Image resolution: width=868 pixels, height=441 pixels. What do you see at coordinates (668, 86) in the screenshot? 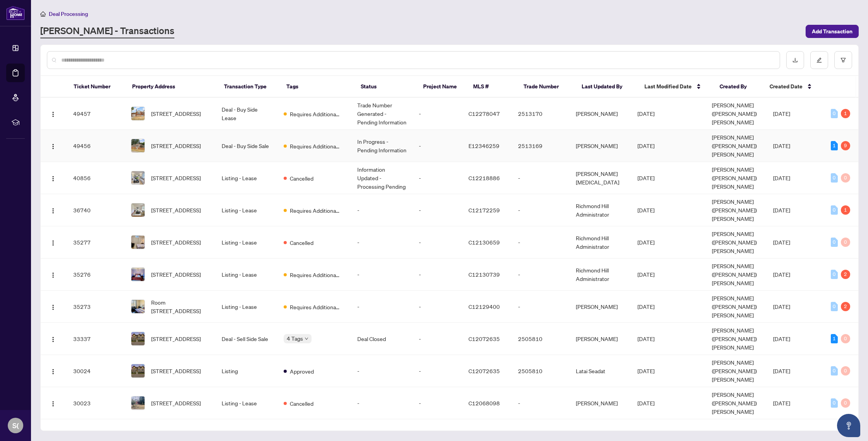
I see `span: Last Modified Date` at bounding box center [668, 86].